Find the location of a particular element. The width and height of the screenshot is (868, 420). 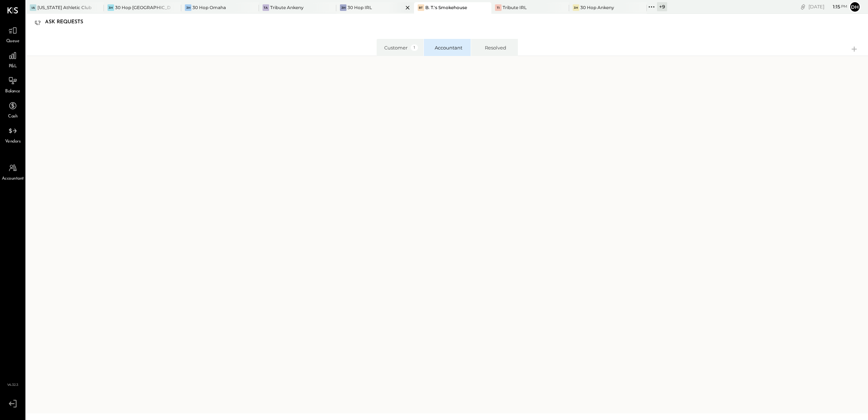

li: Resolved is located at coordinates (494, 48).